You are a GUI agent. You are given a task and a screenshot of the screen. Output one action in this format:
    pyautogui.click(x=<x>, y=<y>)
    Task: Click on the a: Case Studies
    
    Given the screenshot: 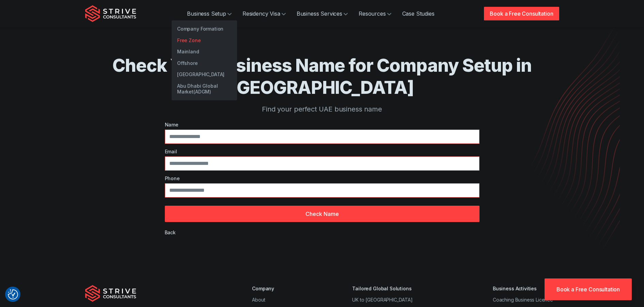 What is the action you would take?
    pyautogui.click(x=418, y=14)
    